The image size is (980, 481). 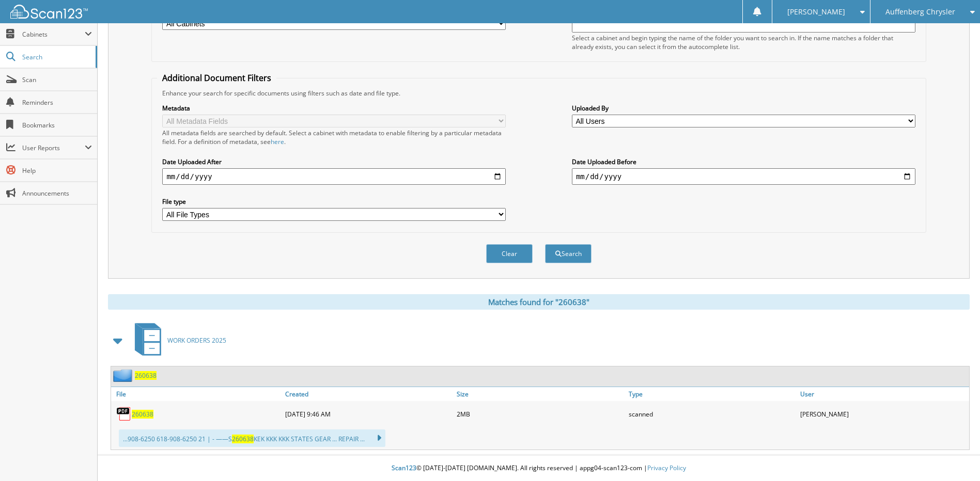 I want to click on span: Cabinets, so click(x=53, y=34).